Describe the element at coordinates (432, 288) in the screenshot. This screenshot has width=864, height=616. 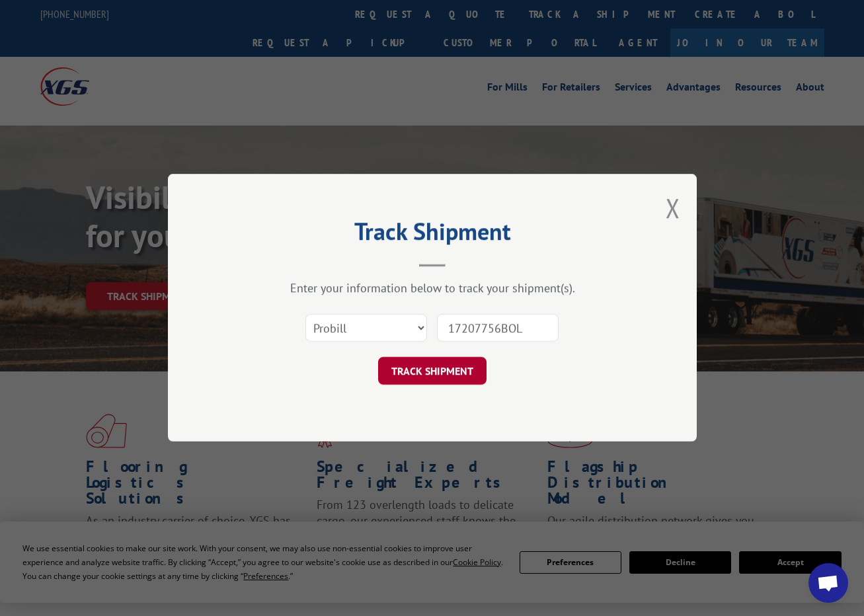
I see `div: Enter your information below to track your shipment(s).` at that location.